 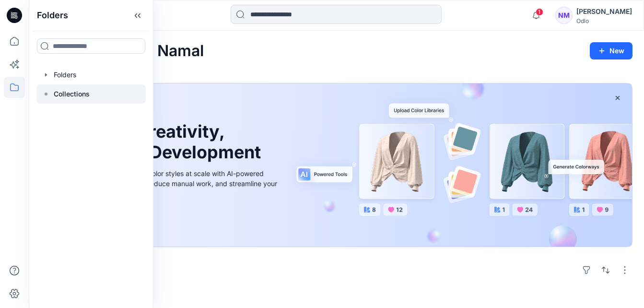 What do you see at coordinates (171, 219) in the screenshot?
I see `a: Discover more` at bounding box center [171, 219].